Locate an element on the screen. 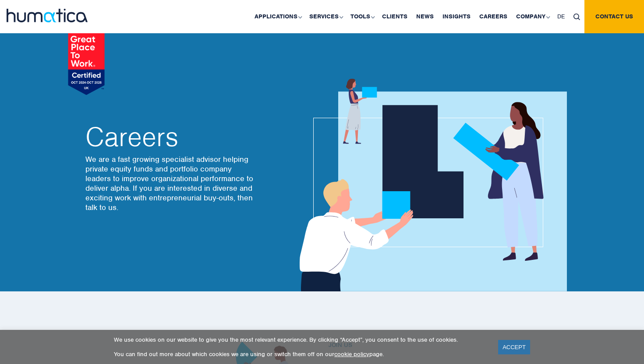 This screenshot has height=364, width=644. h2: Careers is located at coordinates (171, 137).